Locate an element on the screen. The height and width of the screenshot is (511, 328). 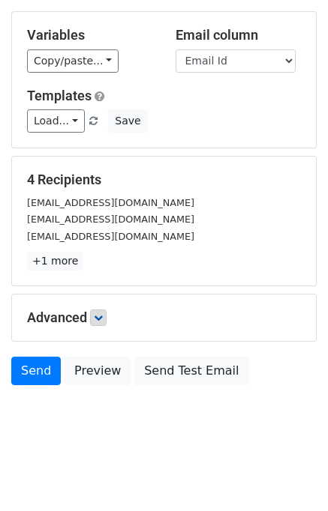
a: Templates is located at coordinates (59, 95).